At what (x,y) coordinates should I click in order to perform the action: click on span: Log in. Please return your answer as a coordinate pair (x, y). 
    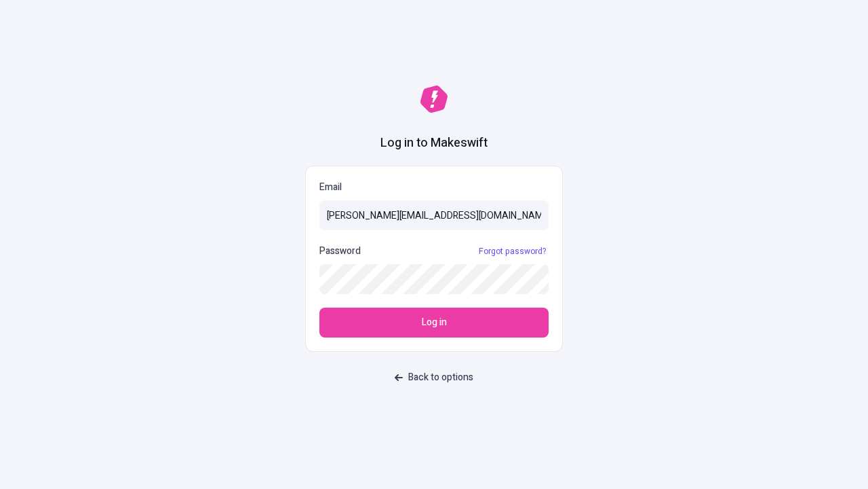
    Looking at the image, I should click on (434, 323).